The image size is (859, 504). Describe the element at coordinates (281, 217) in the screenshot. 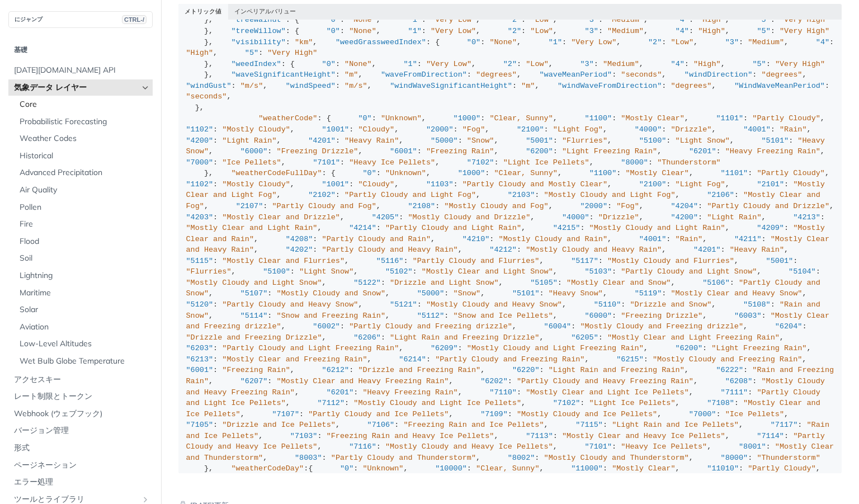

I see `span: "Mostly Clear and Drizzle"` at that location.